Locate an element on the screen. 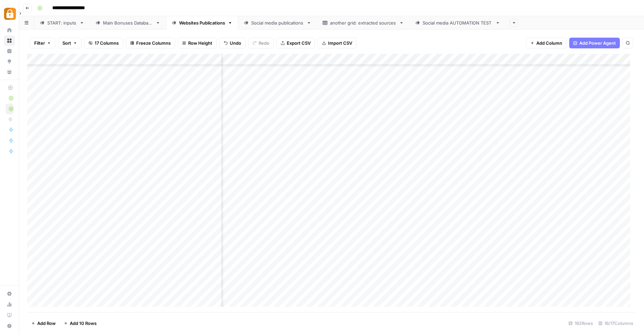  a: another grid: extracted sources is located at coordinates (364, 23).